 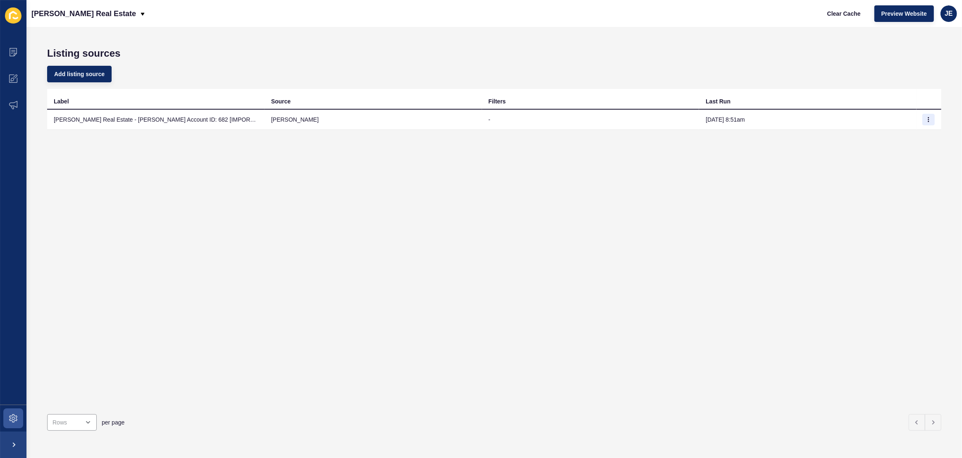 I want to click on span: Clear Cache, so click(x=844, y=14).